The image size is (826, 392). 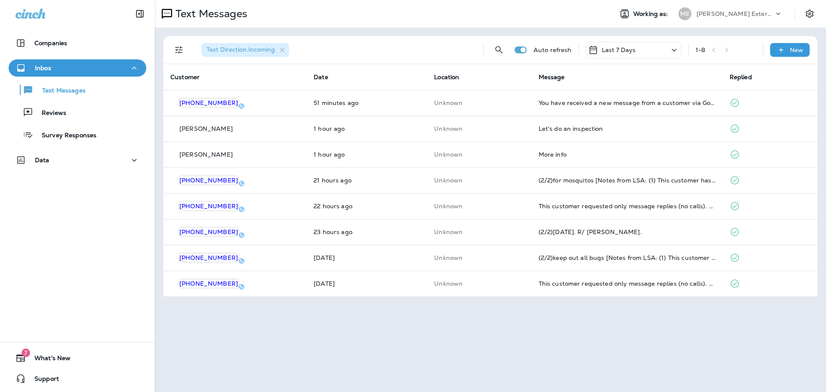 I want to click on button: Inbox, so click(x=77, y=68).